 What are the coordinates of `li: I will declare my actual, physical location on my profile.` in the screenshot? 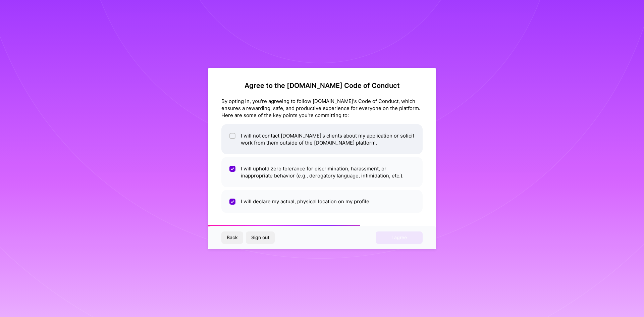 It's located at (322, 201).